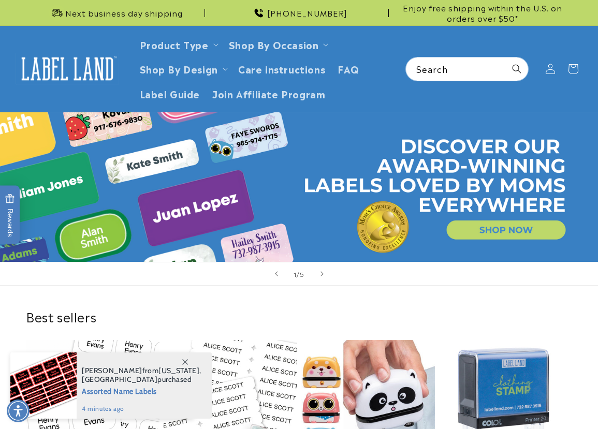 Image resolution: width=598 pixels, height=429 pixels. What do you see at coordinates (282, 68) in the screenshot?
I see `span: Care instructions` at bounding box center [282, 68].